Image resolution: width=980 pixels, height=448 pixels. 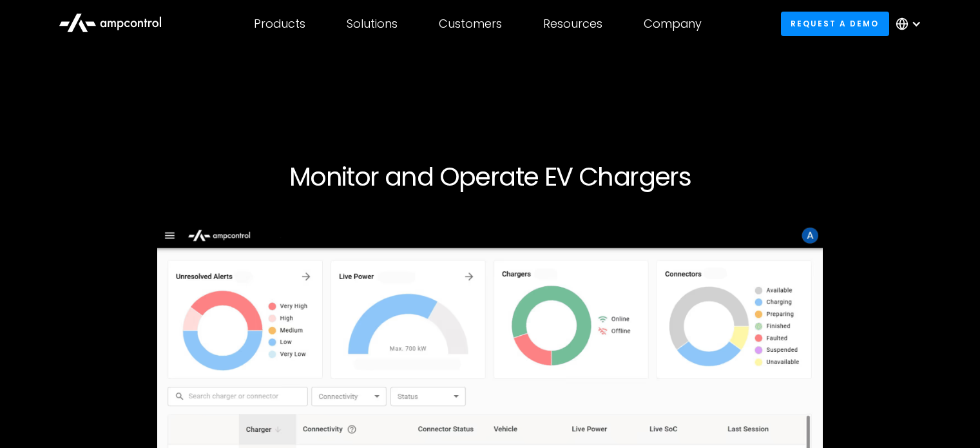 I want to click on h1: Monitor and Operate EV Chargers, so click(x=490, y=177).